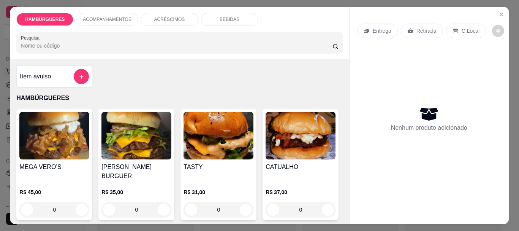 The width and height of the screenshot is (519, 231). Describe the element at coordinates (54, 192) in the screenshot. I see `p: R$ 45,00` at that location.